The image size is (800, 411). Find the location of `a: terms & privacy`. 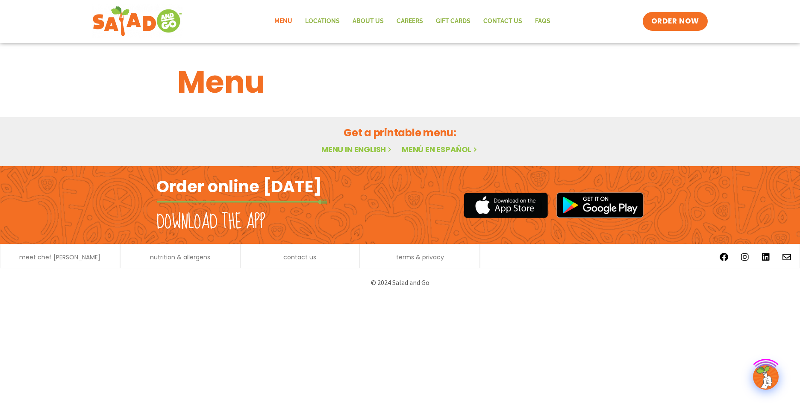

a: terms & privacy is located at coordinates (420, 257).